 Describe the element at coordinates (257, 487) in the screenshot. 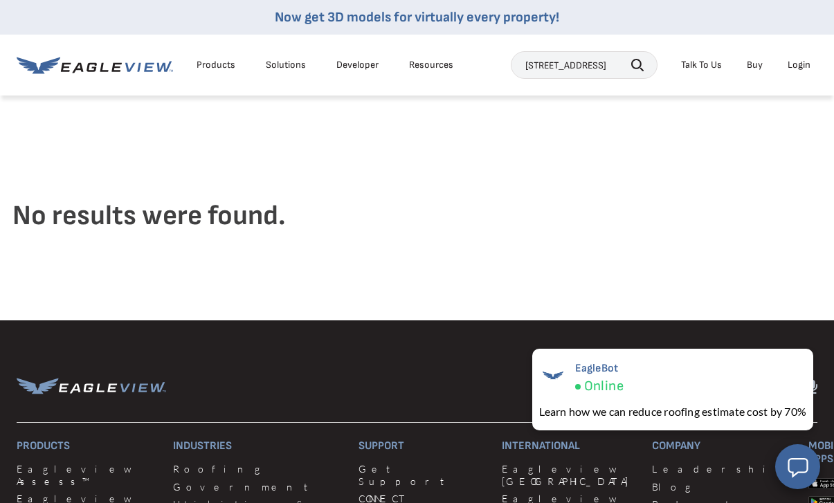

I see `a: Government` at that location.